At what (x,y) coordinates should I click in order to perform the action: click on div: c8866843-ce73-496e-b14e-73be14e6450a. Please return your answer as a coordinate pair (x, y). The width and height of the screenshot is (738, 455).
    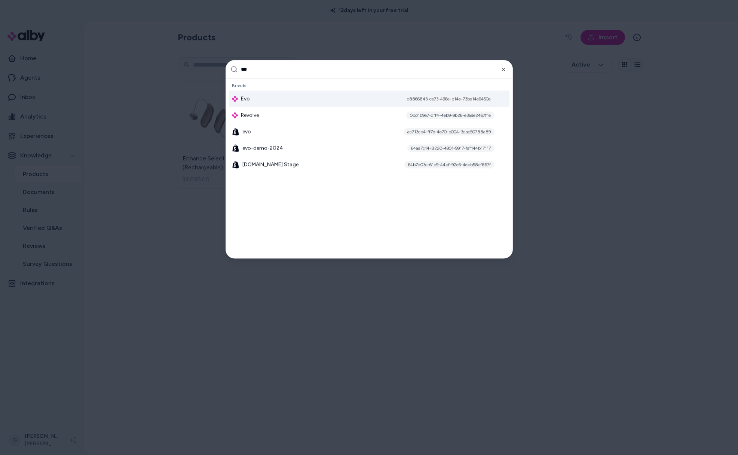
    Looking at the image, I should click on (449, 99).